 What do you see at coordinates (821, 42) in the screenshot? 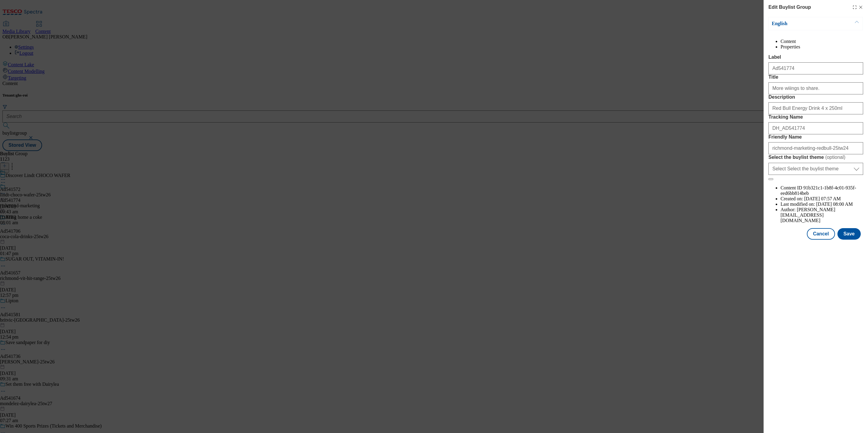
I see `li: Content` at bounding box center [821, 42].